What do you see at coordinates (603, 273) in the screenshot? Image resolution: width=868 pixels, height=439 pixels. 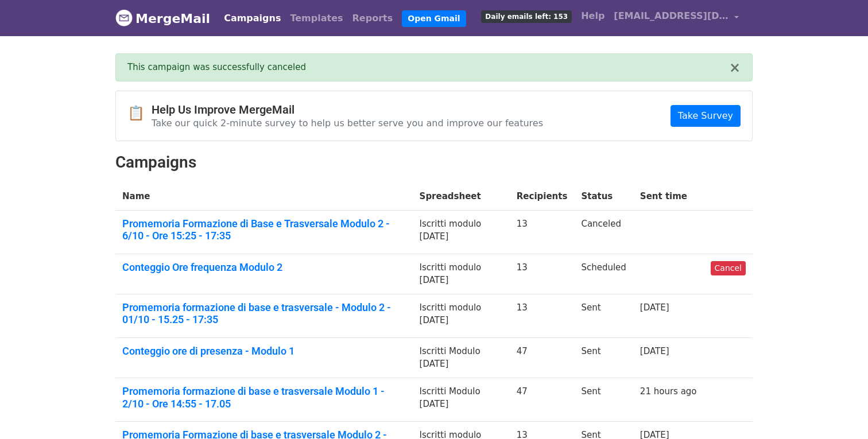 I see `td: Scheduled` at bounding box center [603, 273].